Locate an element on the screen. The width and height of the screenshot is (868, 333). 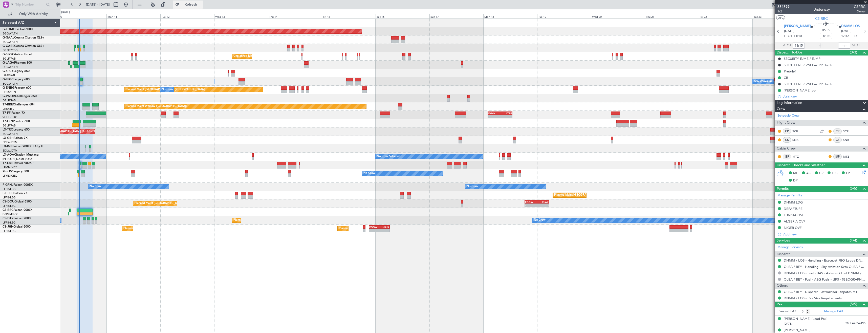
span: Others is located at coordinates (782, 285).